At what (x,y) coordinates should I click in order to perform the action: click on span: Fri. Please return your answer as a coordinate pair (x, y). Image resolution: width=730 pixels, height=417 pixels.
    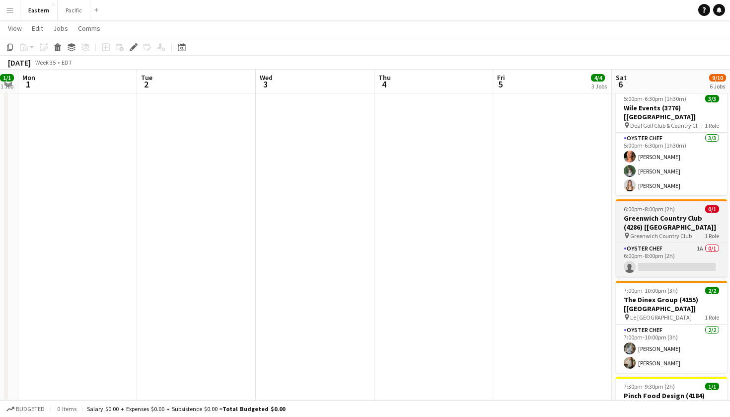
    Looking at the image, I should click on (501, 77).